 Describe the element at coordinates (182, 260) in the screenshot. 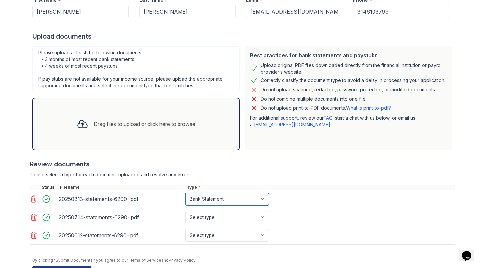

I see `a: Privacy Policy.` at that location.